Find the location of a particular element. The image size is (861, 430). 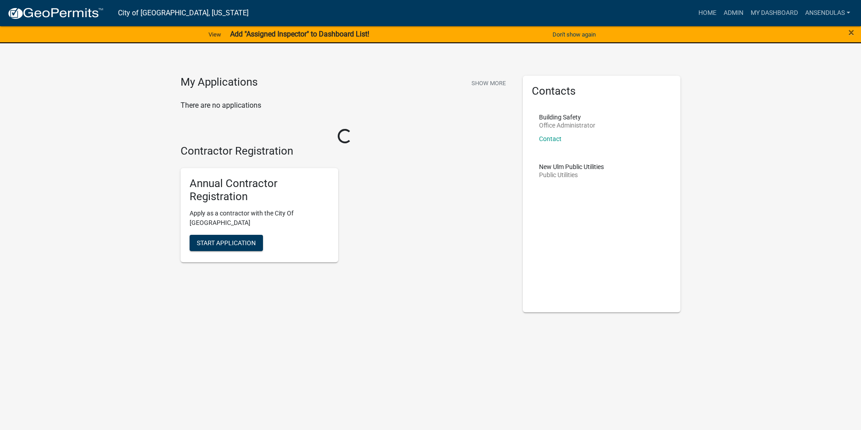

h5: Annual Contractor Registration is located at coordinates (259, 190).